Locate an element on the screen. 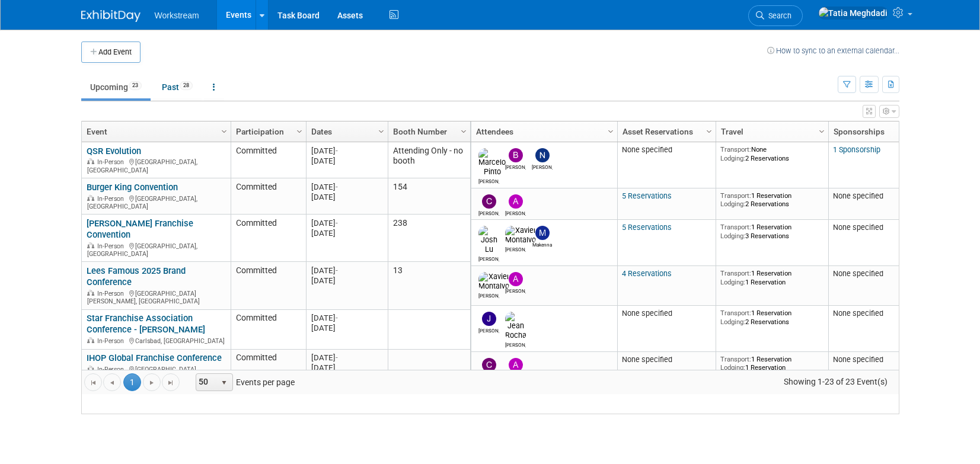  a: Past28 is located at coordinates (177, 87).